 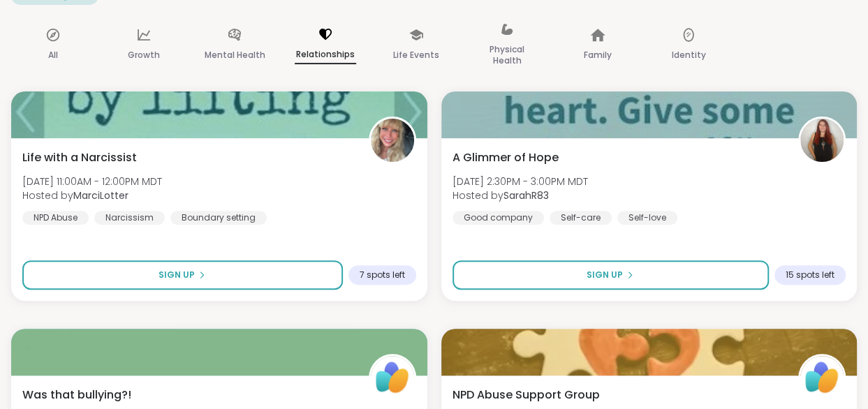 What do you see at coordinates (525, 395) in the screenshot?
I see `span: NPD Abuse Support Group` at bounding box center [525, 395].